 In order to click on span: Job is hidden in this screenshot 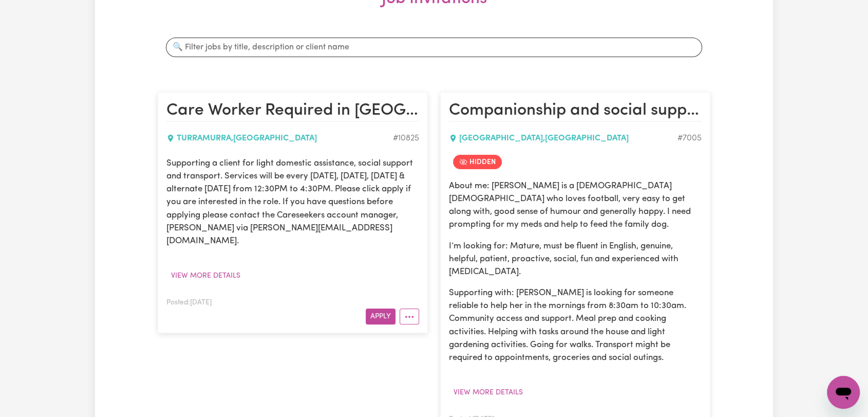, I will do `click(478, 162)`.